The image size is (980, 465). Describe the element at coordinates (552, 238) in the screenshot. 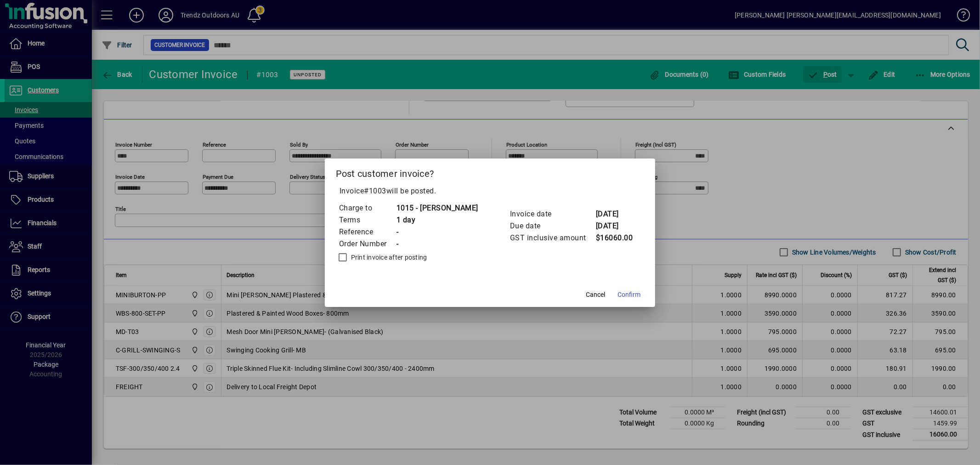

I see `td: GST inclusive amount` at that location.